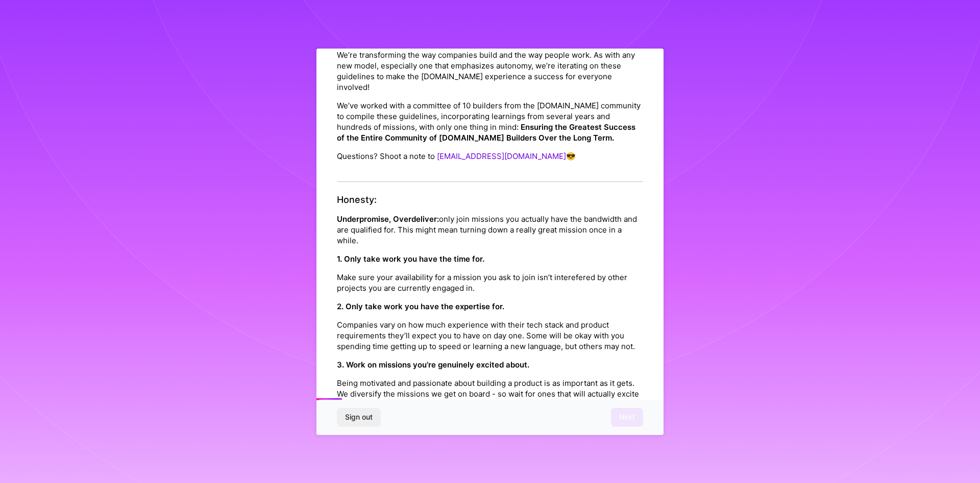  Describe the element at coordinates (359, 417) in the screenshot. I see `span: Sign out` at that location.